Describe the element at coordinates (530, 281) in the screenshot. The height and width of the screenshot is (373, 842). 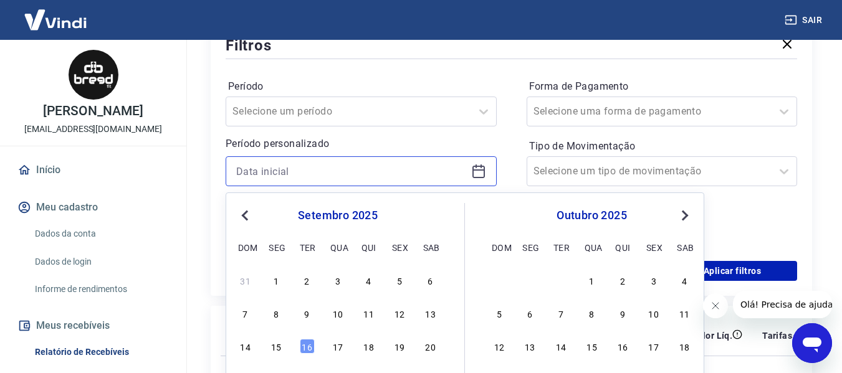
I see `div: Choose segunda-feira, 29 de setembro de 2025` at that location.